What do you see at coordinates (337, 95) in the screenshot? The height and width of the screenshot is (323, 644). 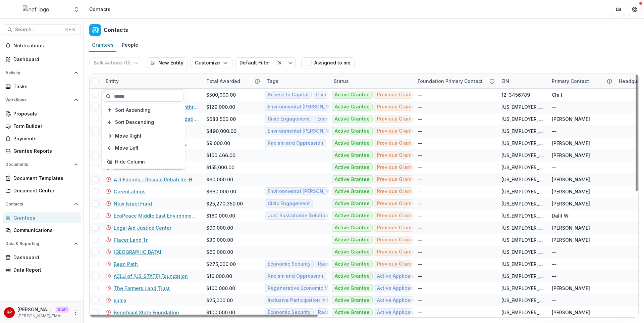 I see `span: Civic Engagement` at bounding box center [337, 95].